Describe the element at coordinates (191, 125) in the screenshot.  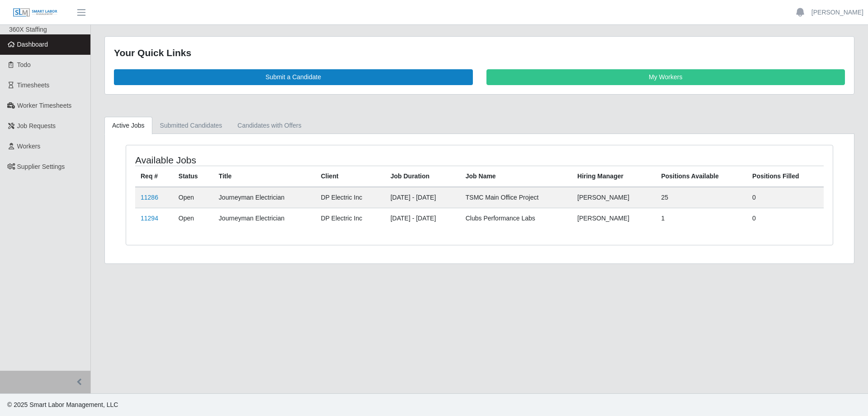
I see `a: Submitted Candidates` at that location.